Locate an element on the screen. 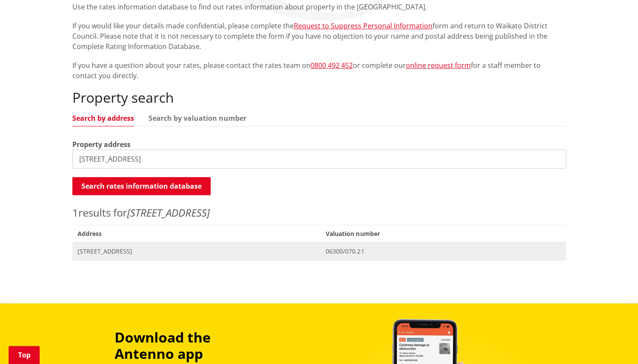  p: results for is located at coordinates (319, 213).